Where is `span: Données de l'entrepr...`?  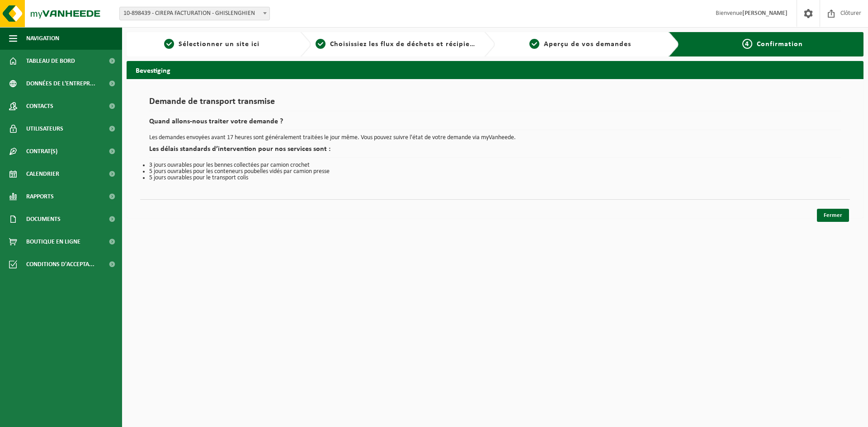 span: Données de l'entrepr... is located at coordinates (60, 83).